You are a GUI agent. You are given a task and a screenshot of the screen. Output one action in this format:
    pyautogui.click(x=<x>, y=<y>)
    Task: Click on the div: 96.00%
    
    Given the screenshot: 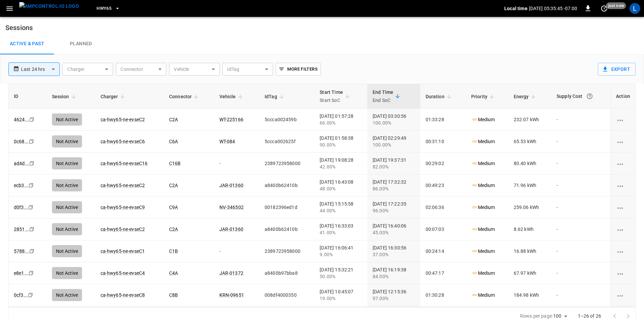 What is the action you would take?
    pyautogui.click(x=394, y=211)
    